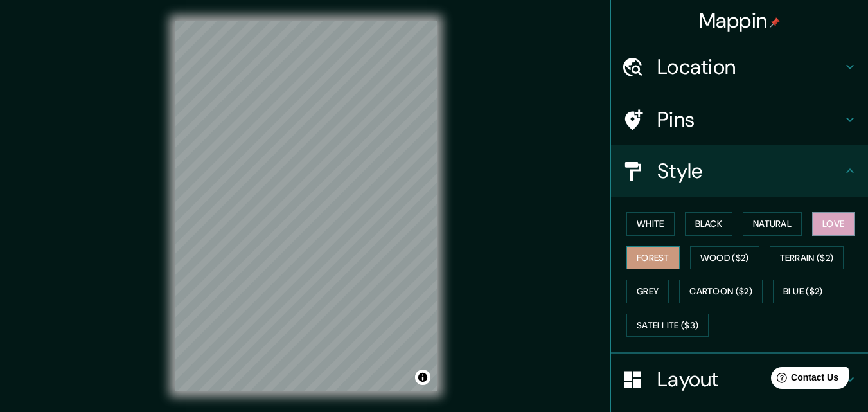  I want to click on button: Natural, so click(773, 223).